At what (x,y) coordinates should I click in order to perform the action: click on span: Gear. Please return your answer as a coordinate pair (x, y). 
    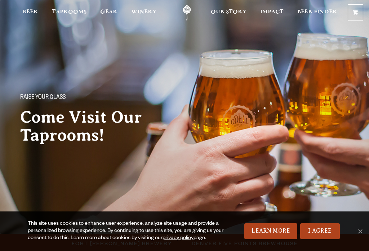
    Looking at the image, I should click on (109, 12).